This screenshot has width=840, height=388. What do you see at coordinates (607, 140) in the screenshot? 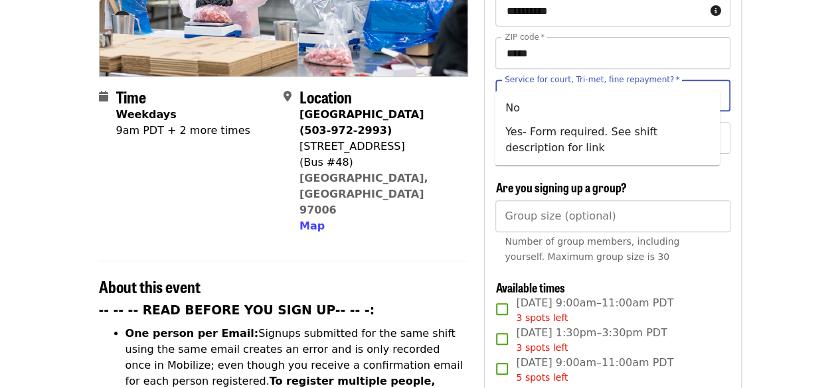
I see `li: Yes- Form required. See shift description for link` at bounding box center [607, 140].